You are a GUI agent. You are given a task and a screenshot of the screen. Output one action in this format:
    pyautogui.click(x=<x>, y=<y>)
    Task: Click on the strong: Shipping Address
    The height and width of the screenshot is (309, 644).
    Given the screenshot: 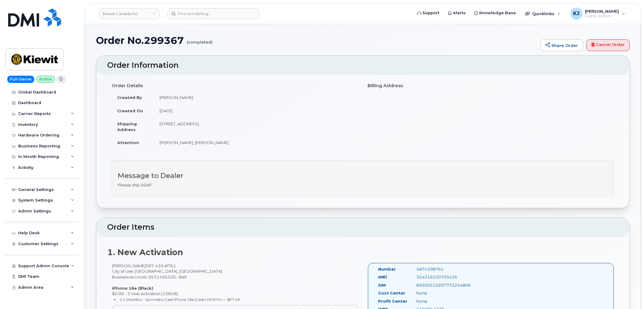 What is the action you would take?
    pyautogui.click(x=127, y=127)
    